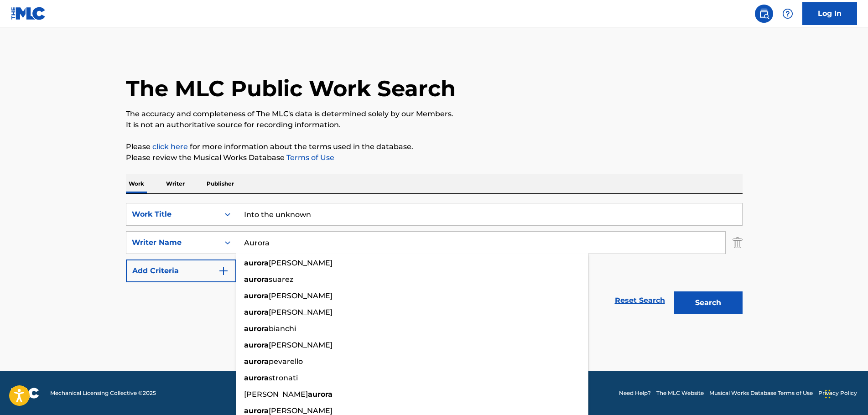 This screenshot has width=868, height=415. Describe the element at coordinates (173, 243) in the screenshot. I see `div: Writer Name` at that location.